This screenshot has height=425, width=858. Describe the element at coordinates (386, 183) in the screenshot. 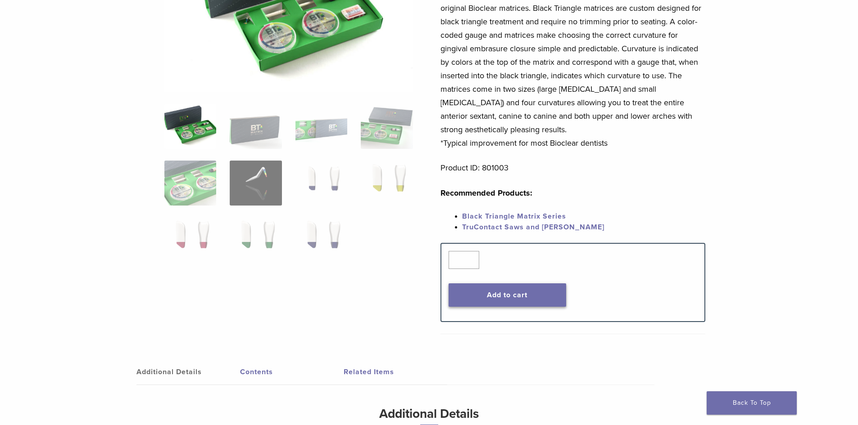

I see `img: Black Triangle (BT) Kit - Image 8` at that location.